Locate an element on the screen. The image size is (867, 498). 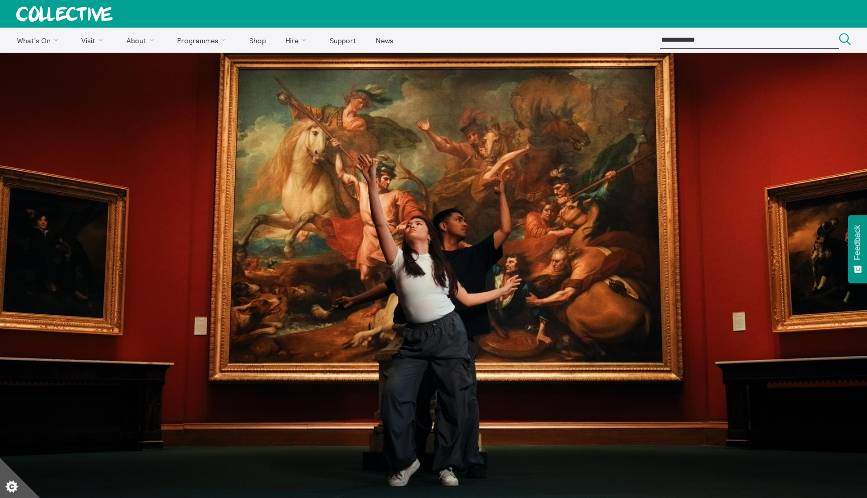
a: Shop is located at coordinates (257, 40).